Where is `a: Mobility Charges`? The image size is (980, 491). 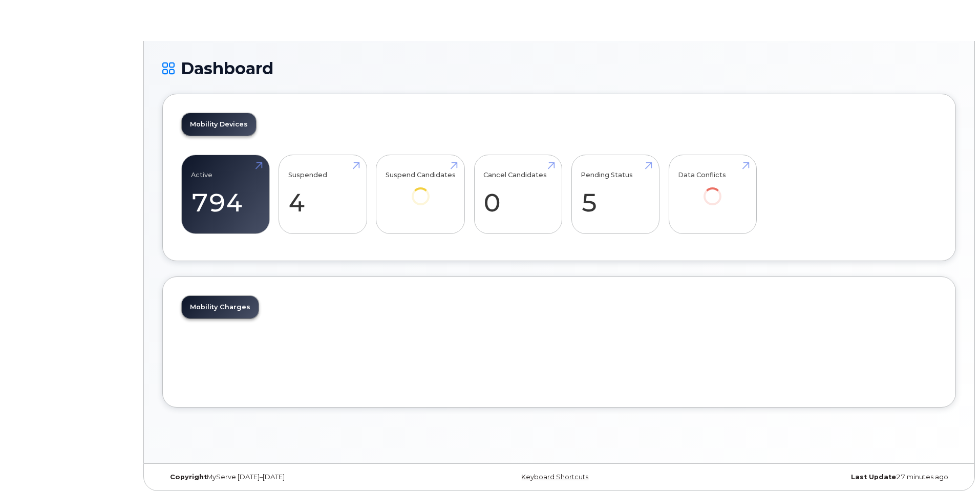
a: Mobility Charges is located at coordinates (220, 307).